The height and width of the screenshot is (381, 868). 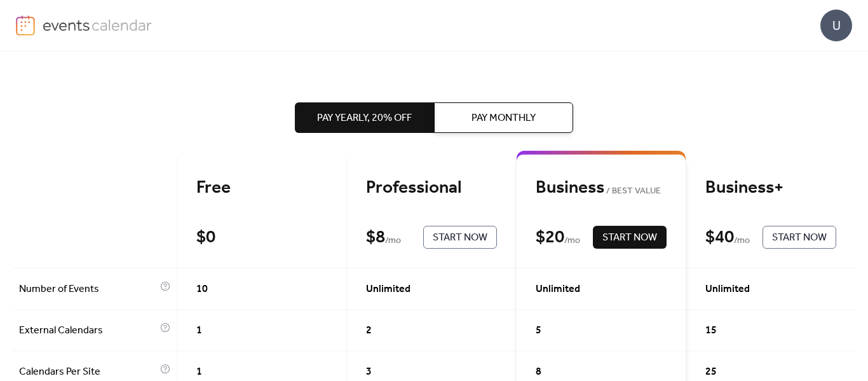 I want to click on span: Pay Yearly, 20% off, so click(x=364, y=118).